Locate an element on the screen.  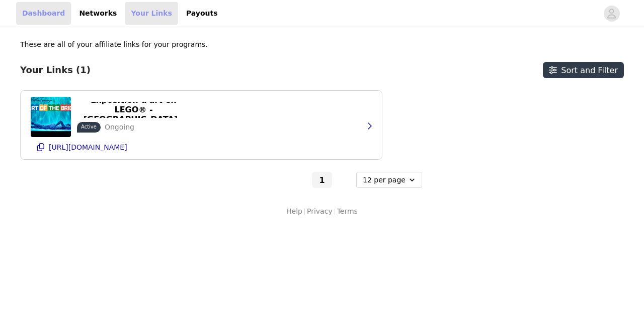
p: Help is located at coordinates (295, 211).